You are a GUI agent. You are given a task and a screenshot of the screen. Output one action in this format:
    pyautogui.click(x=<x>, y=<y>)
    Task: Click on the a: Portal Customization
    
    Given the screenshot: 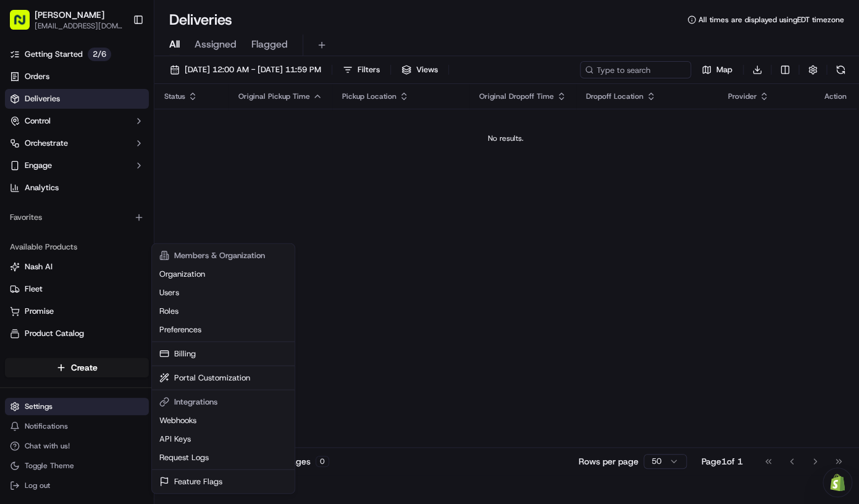 What is the action you would take?
    pyautogui.click(x=223, y=378)
    